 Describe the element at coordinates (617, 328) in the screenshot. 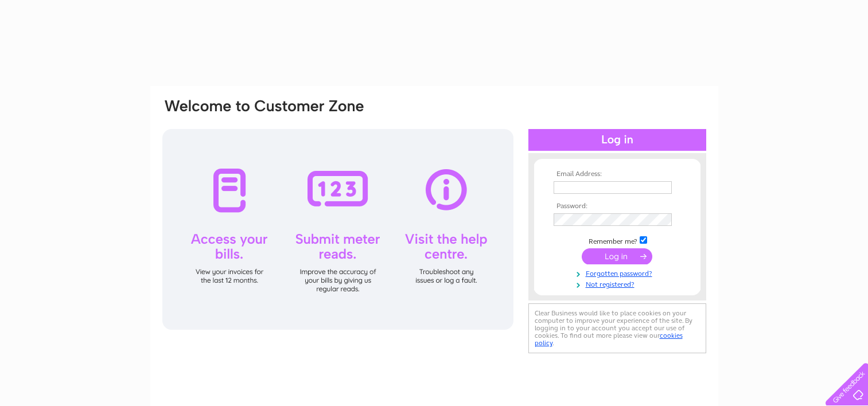

I see `div: Clear Business would like to place cookies on your computer to improve your experience of the sit...` at that location.